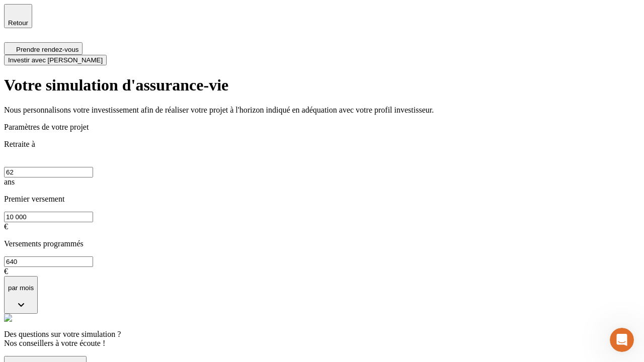 The image size is (644, 362). I want to click on span: Retour, so click(18, 23).